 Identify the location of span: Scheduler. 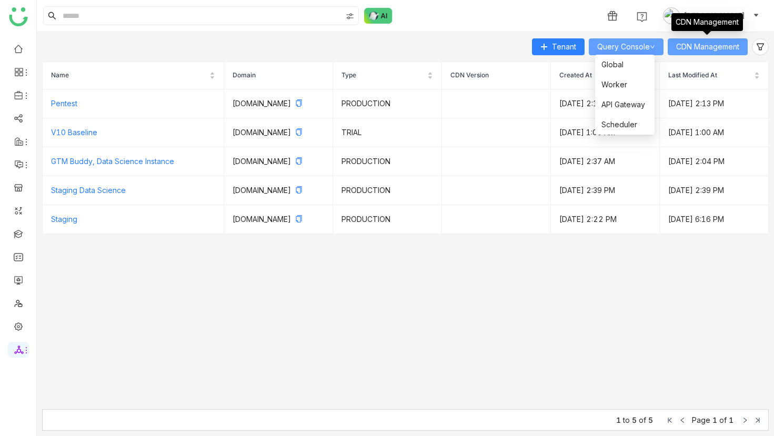
(620, 125).